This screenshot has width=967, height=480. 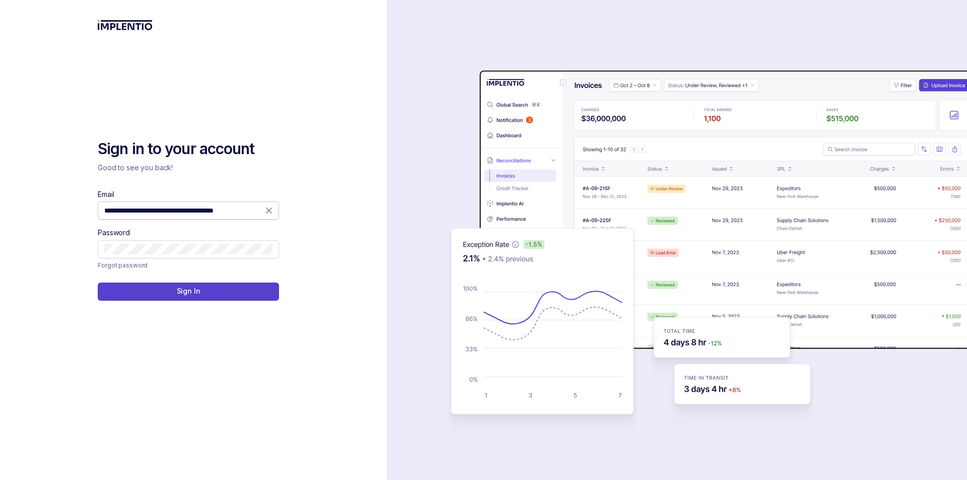 What do you see at coordinates (122, 265) in the screenshot?
I see `a: Link Forgot password` at bounding box center [122, 265].